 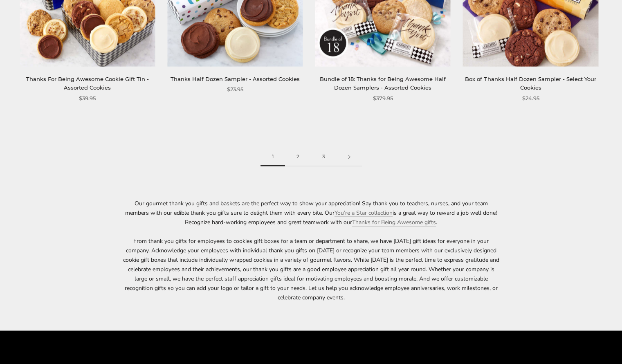 I want to click on span: 1, so click(x=273, y=157).